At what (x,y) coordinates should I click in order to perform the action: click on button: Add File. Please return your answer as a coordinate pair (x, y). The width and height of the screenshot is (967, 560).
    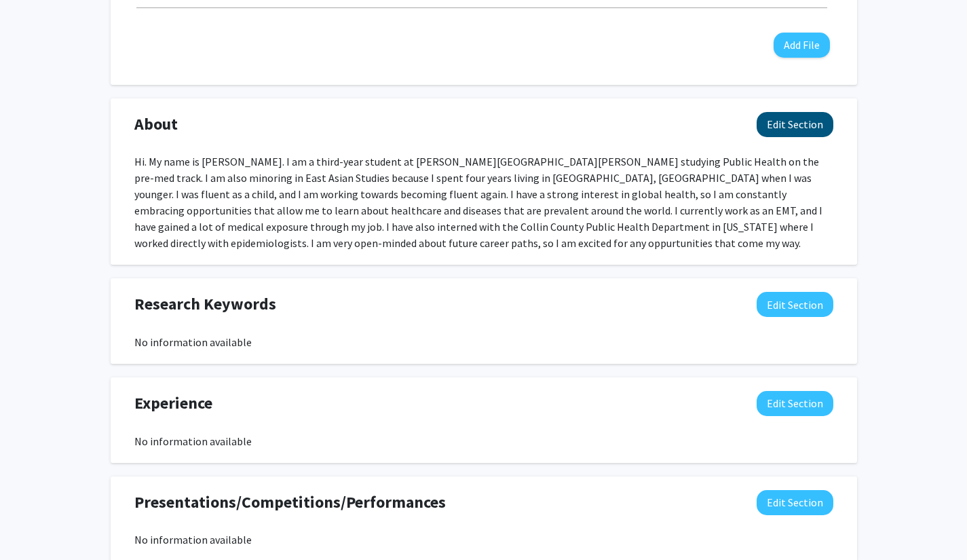
    Looking at the image, I should click on (801, 44).